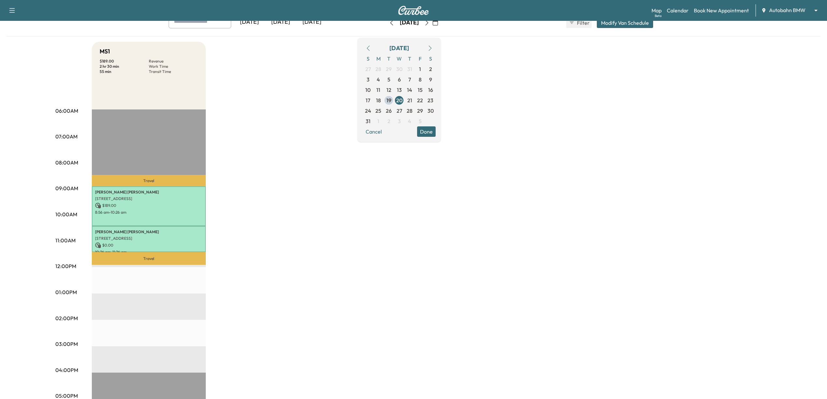 The height and width of the screenshot is (399, 827). I want to click on p: 2 hr 30 min, so click(124, 66).